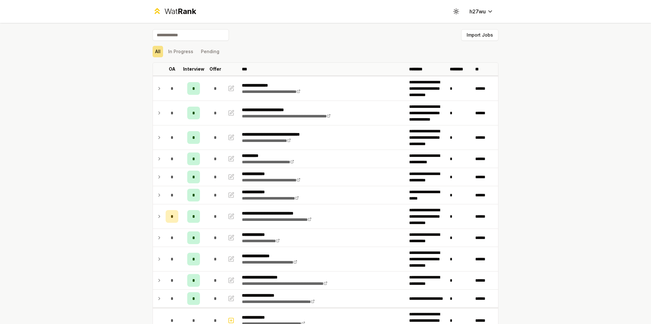 This screenshot has height=324, width=651. What do you see at coordinates (210, 52) in the screenshot?
I see `button: Pending` at bounding box center [210, 52].